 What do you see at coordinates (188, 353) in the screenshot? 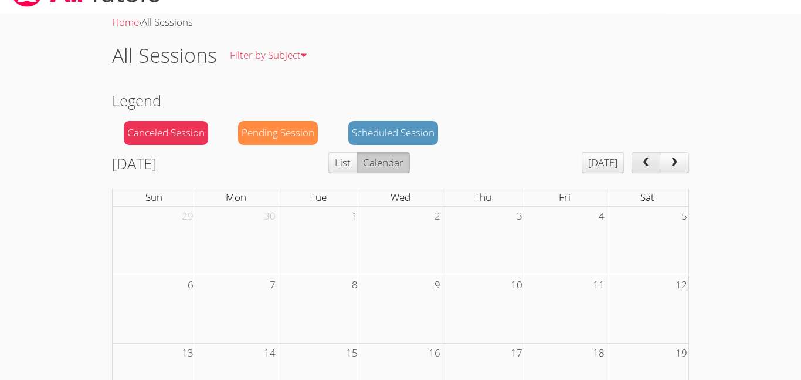
I see `span: 13` at bounding box center [188, 353].